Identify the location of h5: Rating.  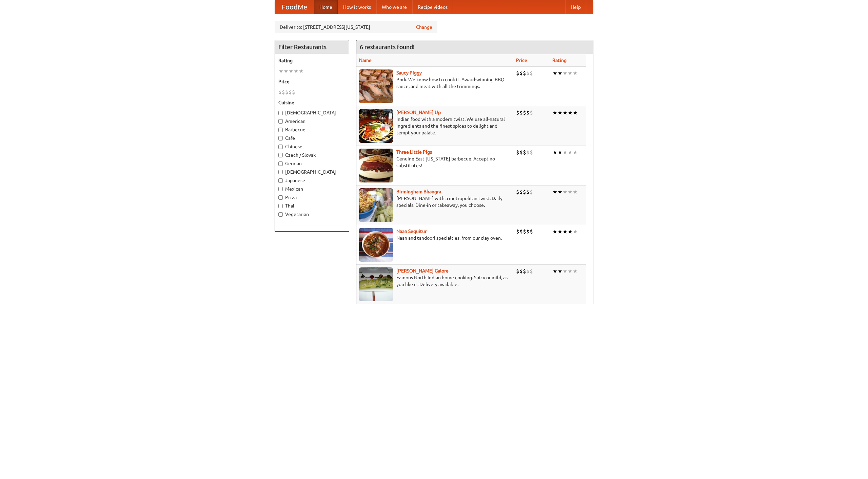
(312, 60).